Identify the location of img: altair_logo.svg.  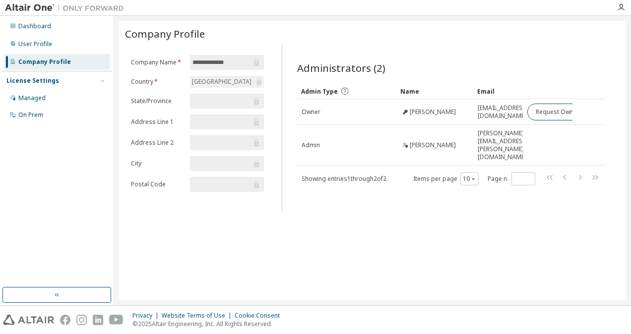
(28, 320).